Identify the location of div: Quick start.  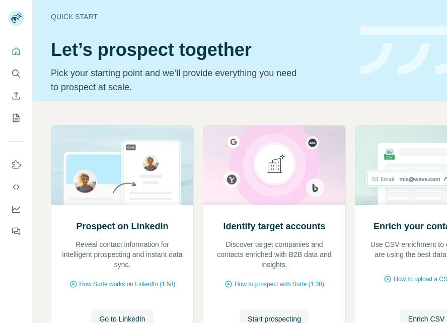
(199, 17).